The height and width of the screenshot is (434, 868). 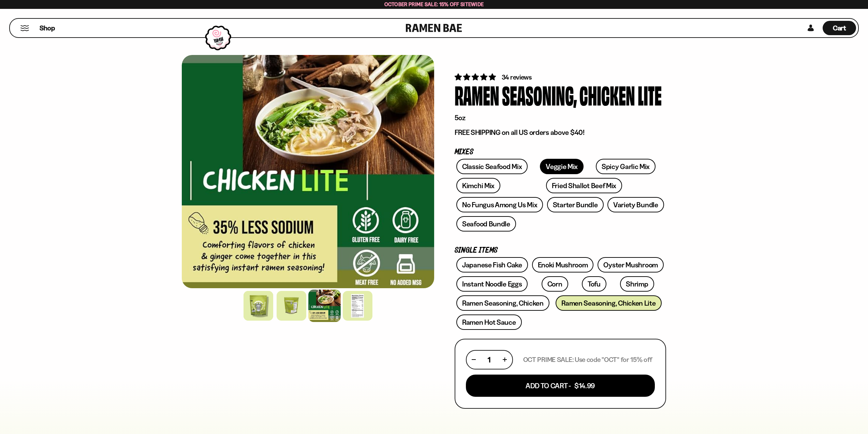 What do you see at coordinates (649, 94) in the screenshot?
I see `div: Lite` at bounding box center [649, 94].